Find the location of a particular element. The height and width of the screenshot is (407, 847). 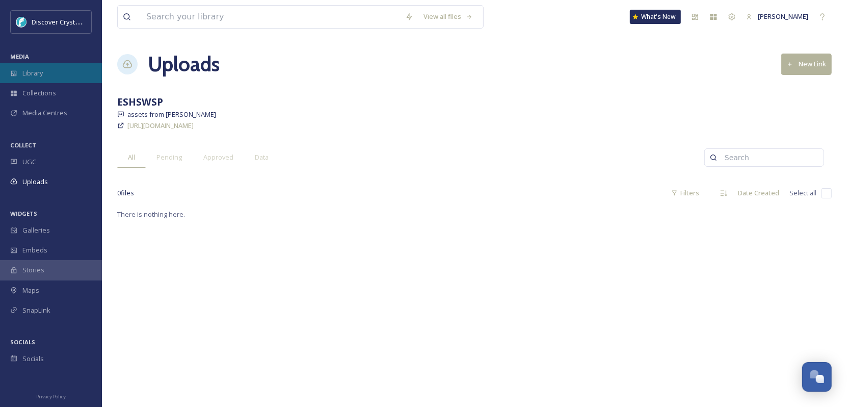

button: New Link is located at coordinates (806, 64).